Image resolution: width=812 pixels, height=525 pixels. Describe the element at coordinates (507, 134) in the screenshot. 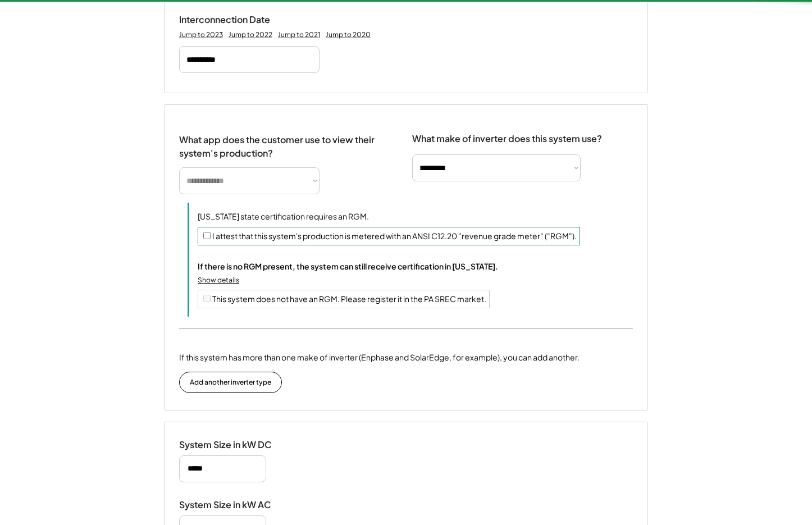

I see `div: What make of inverter does this system use?` at that location.